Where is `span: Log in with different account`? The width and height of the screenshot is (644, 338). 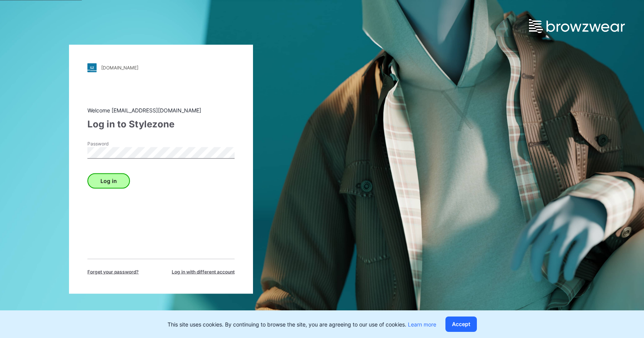 span: Log in with different account is located at coordinates (203, 272).